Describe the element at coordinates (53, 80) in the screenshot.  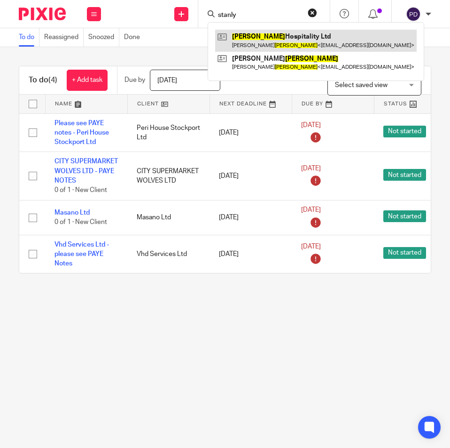
I see `span: (4)` at that location.